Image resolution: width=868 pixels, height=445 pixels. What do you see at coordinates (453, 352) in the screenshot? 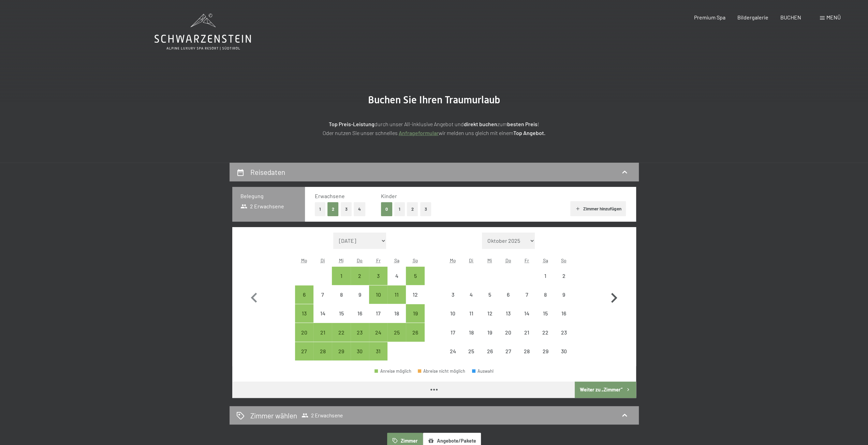
I see `div: Mon Nov 24 2025` at bounding box center [453, 352].